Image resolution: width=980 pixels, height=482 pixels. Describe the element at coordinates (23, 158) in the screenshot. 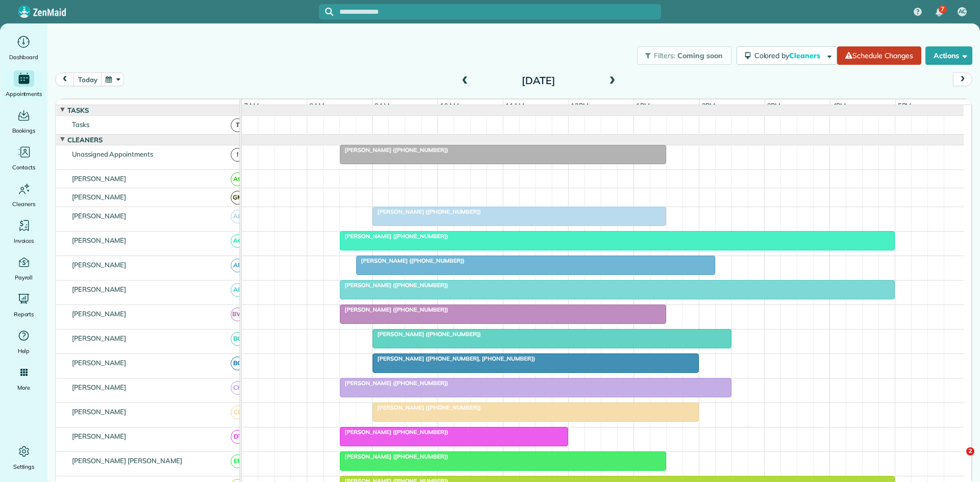

I see `a: Contacts` at that location.